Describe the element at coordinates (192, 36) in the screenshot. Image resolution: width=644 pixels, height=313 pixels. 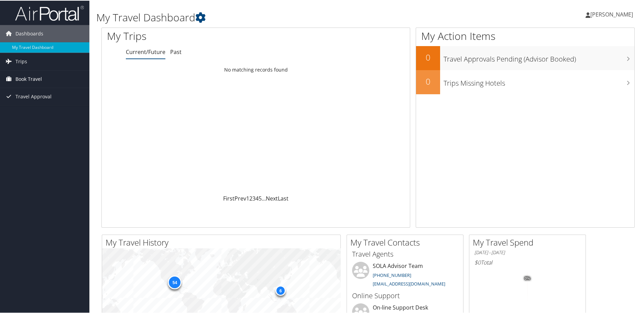
I see `h1: My Trips` at that location.